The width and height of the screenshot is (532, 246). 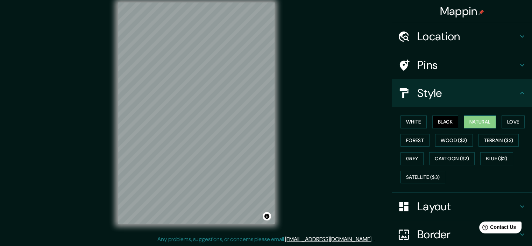 I want to click on button: Cartoon ($2), so click(x=452, y=158).